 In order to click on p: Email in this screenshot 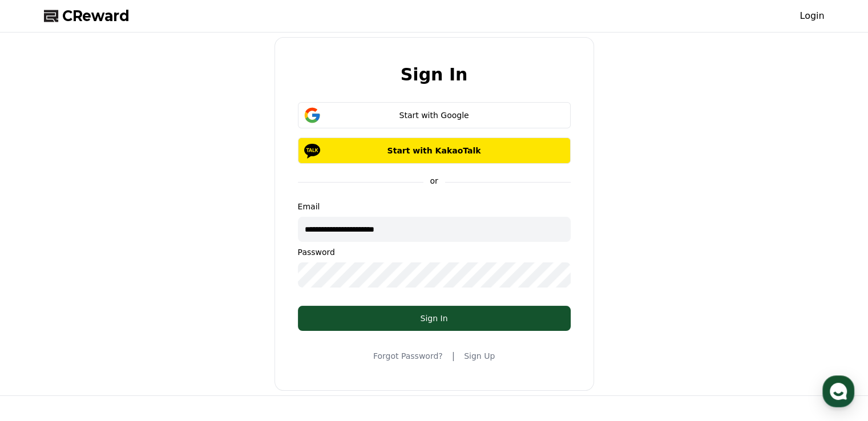, I will do `click(435, 207)`.